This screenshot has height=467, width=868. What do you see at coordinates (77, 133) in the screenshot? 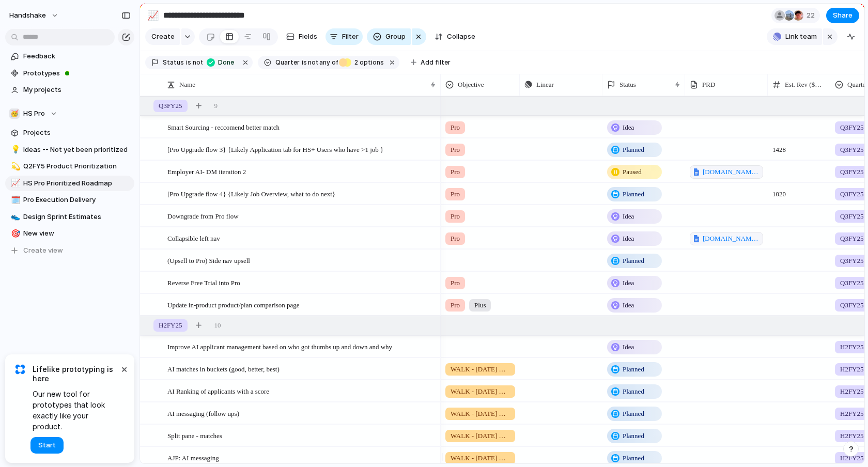
I see `span: Projects` at bounding box center [77, 133].